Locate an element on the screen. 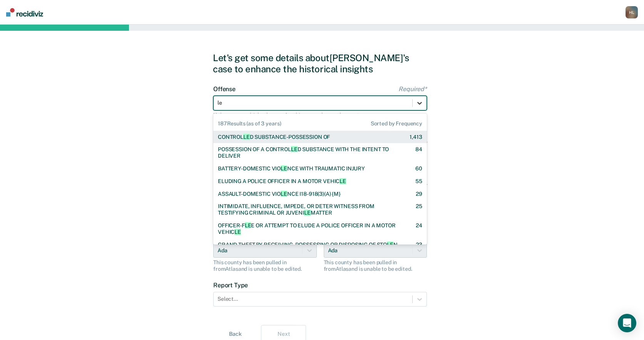 This screenshot has height=340, width=644. div: 1,413 is located at coordinates (416, 137).